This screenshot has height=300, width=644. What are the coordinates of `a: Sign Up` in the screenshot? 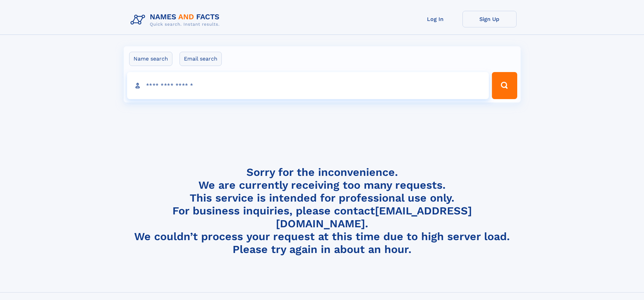 It's located at (490, 19).